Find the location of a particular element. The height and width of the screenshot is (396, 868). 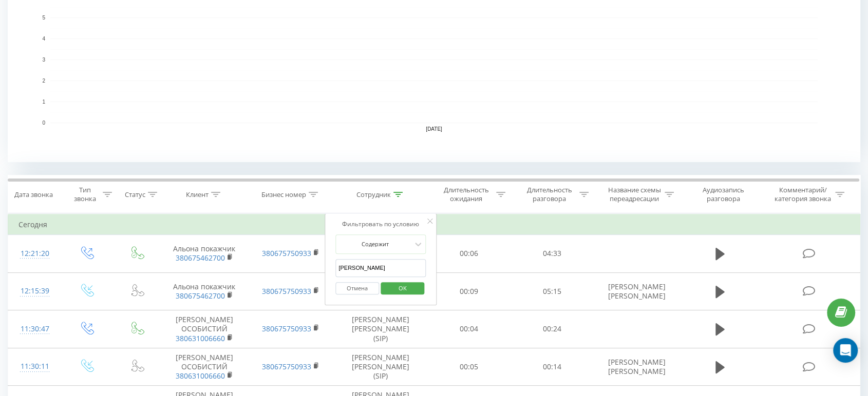

td: 00:05 is located at coordinates (469, 367).